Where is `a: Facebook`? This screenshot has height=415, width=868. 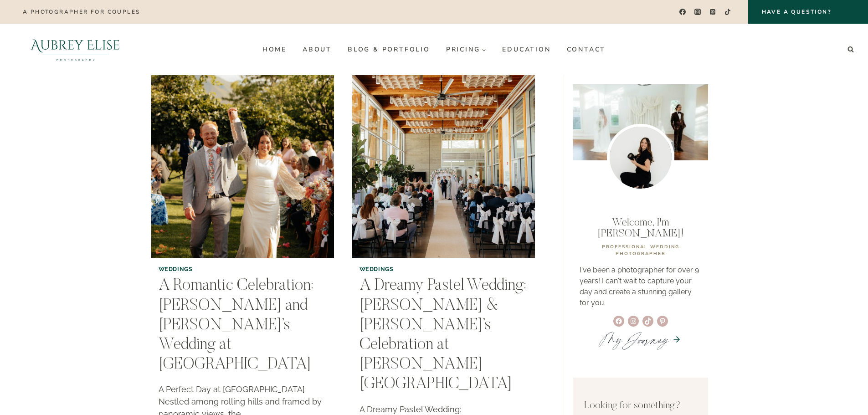
a: Facebook is located at coordinates (682, 12).